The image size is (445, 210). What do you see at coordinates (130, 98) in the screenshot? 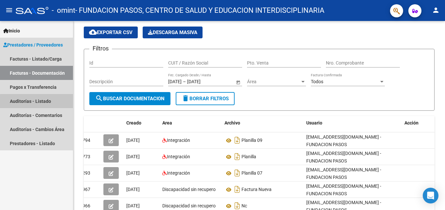
I see `button: Buscar Documentacion` at bounding box center [130, 98].